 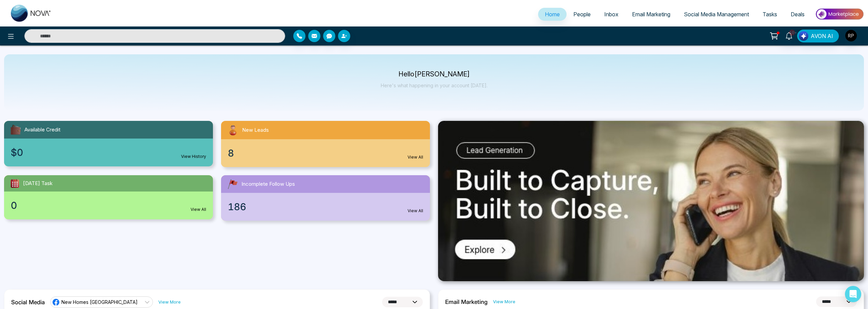 What do you see at coordinates (854, 294) in the screenshot?
I see `div: Open Intercom Messenger` at bounding box center [854, 294].